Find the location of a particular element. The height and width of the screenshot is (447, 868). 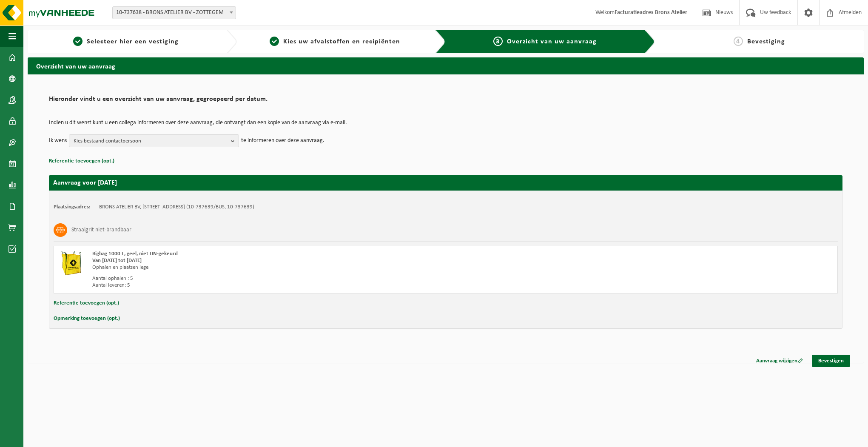

span: 1 is located at coordinates (78, 41).